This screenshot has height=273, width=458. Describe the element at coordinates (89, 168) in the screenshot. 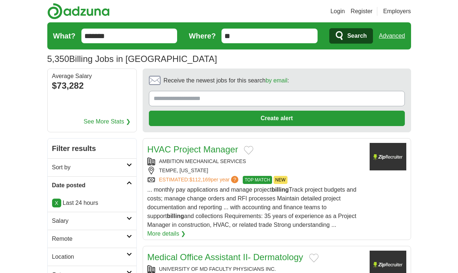

I see `h2: Sort by` at that location.